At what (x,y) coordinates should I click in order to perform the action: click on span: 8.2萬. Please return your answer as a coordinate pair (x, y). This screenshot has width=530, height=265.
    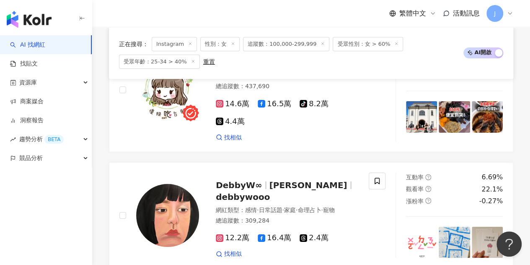
    Looking at the image, I should click on (314, 104).